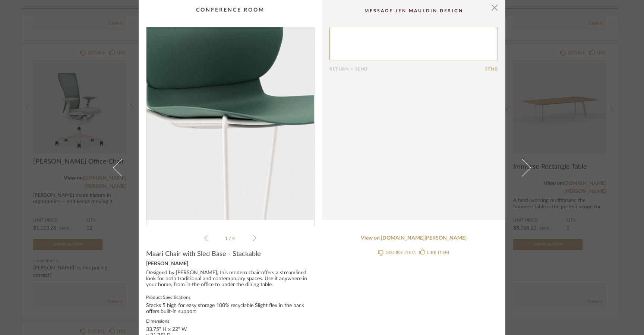 Image resolution: width=644 pixels, height=335 pixels. I want to click on label: Product Specifications, so click(231, 297).